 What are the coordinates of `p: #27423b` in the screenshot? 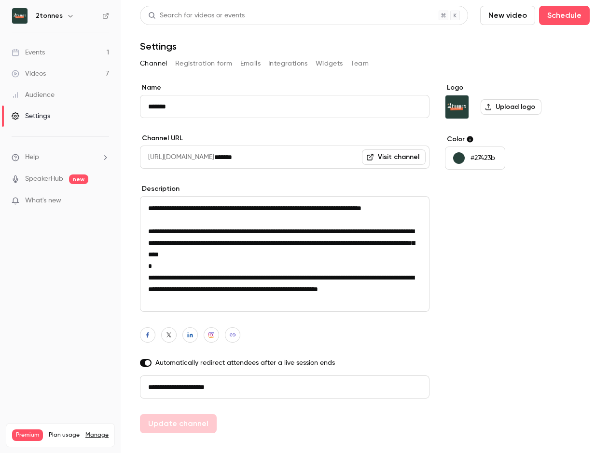 It's located at (482, 158).